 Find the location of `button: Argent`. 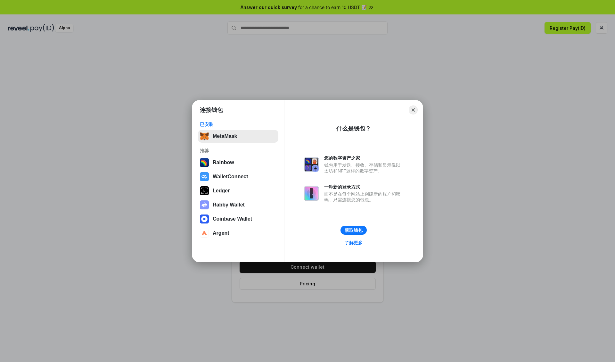

button: Argent is located at coordinates (238, 233).